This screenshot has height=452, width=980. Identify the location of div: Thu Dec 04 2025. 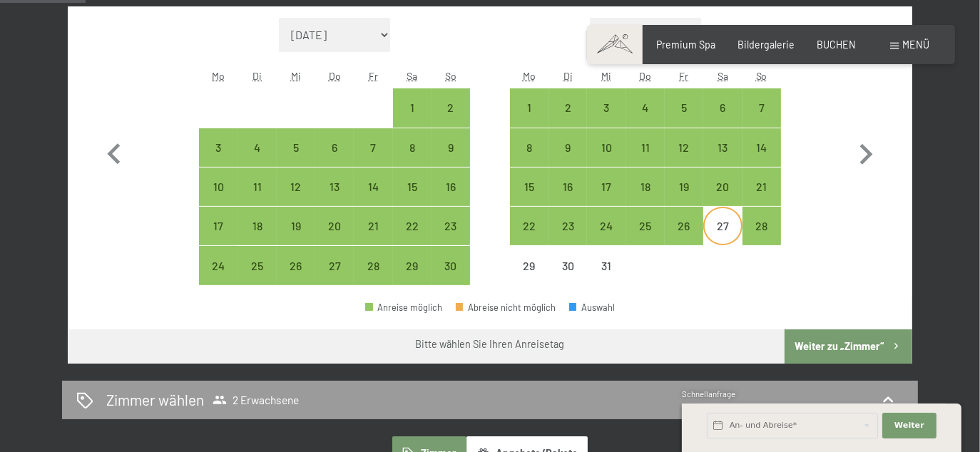
(645, 107).